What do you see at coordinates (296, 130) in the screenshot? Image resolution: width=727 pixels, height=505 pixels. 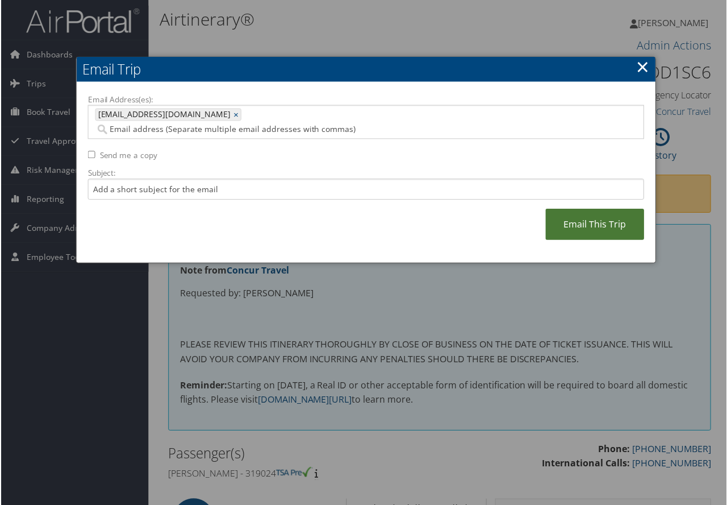 I see `input: Email address (Separate multiple email addresses with commas)` at bounding box center [296, 130].